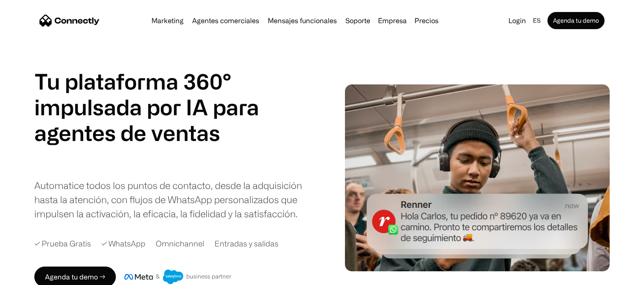 The width and height of the screenshot is (644, 285). I want to click on div: ✓ Prueba Gratis, so click(62, 244).